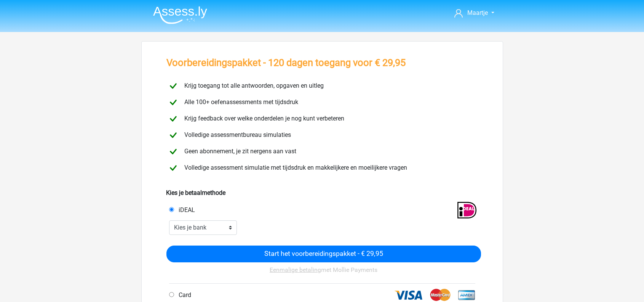 The width and height of the screenshot is (644, 302). What do you see at coordinates (183, 294) in the screenshot?
I see `span: Card` at bounding box center [183, 294].